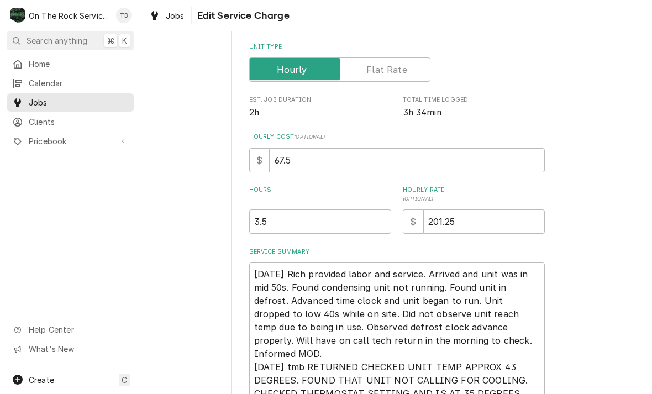 Image resolution: width=652 pixels, height=394 pixels. What do you see at coordinates (397, 62) in the screenshot?
I see `div: Unit Type` at bounding box center [397, 62].